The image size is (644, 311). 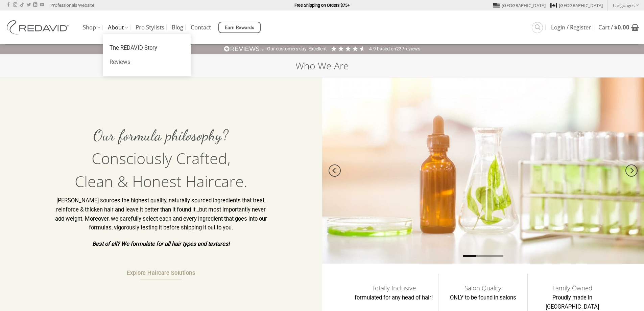 I want to click on a: Earn Rewards, so click(x=240, y=28).